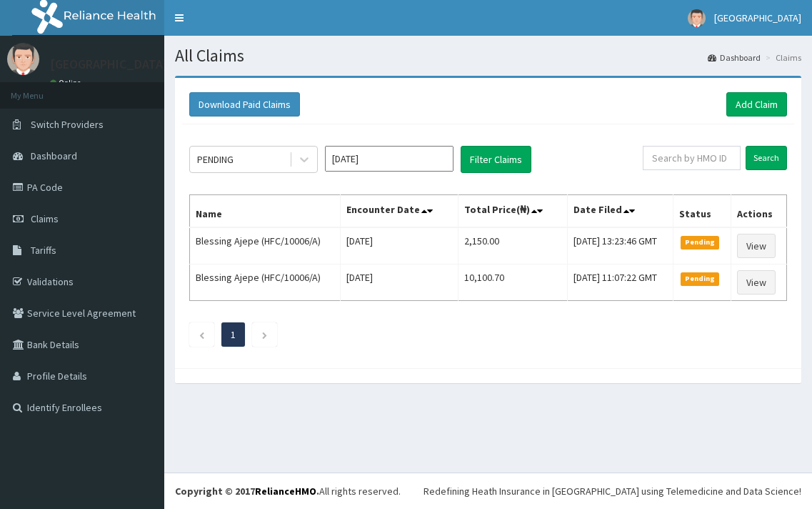 Image resolution: width=812 pixels, height=509 pixels. What do you see at coordinates (390, 159) in the screenshot?
I see `input: Select Month and Year` at bounding box center [390, 159].